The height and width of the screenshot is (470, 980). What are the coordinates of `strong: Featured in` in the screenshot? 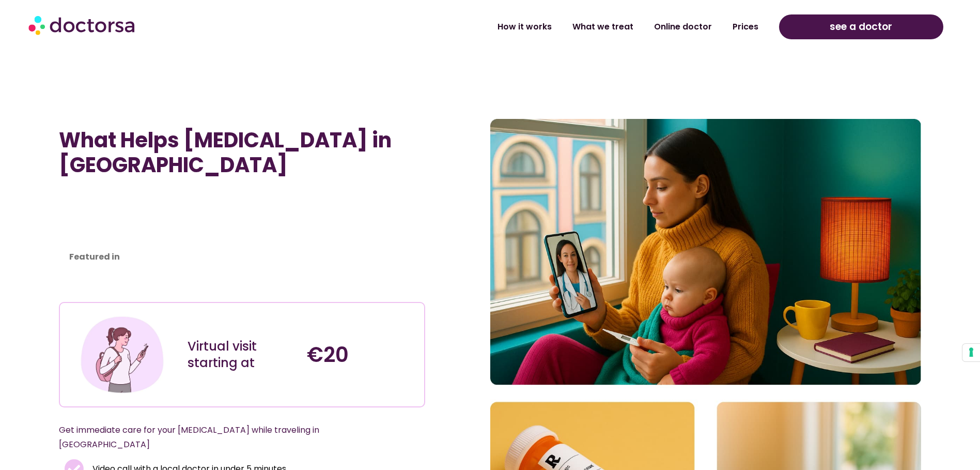 It's located at (94, 257).